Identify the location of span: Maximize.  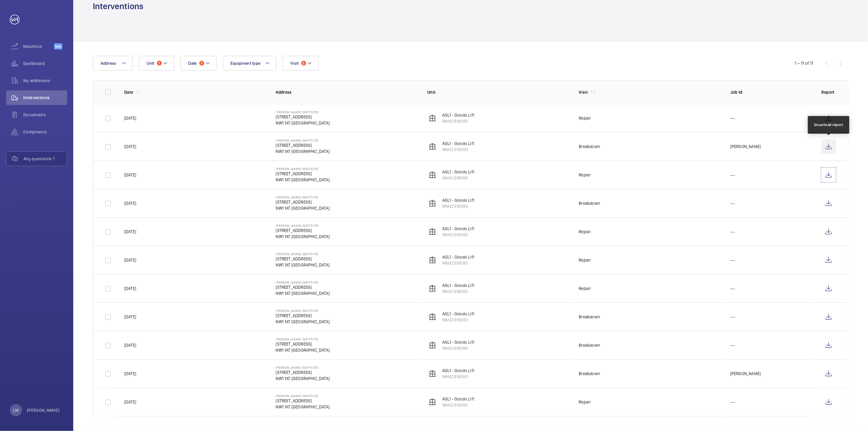
(38, 46).